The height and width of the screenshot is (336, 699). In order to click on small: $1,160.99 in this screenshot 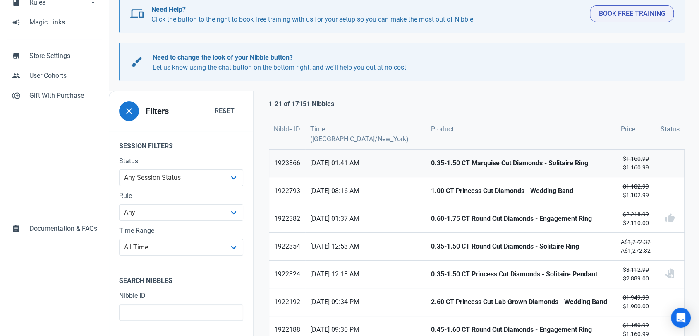, I will do `click(636, 163)`.